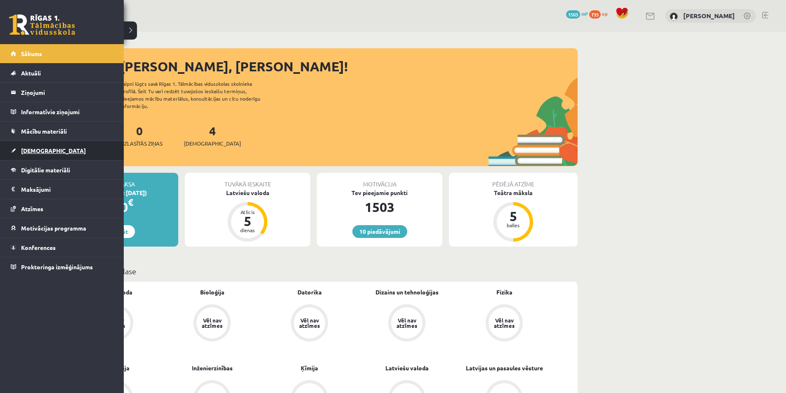  I want to click on span: Motivācijas programma, so click(54, 228).